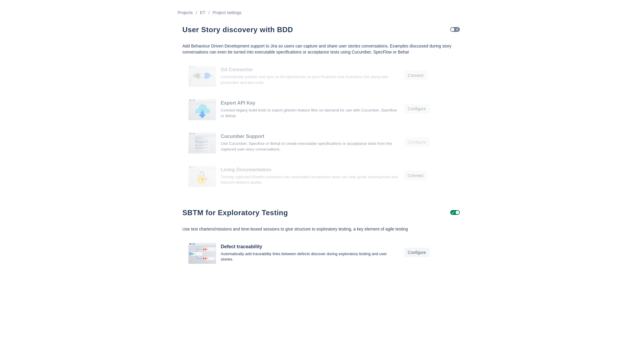 The height and width of the screenshot is (342, 644). Describe the element at coordinates (310, 69) in the screenshot. I see `h3: Git Connector` at that location.